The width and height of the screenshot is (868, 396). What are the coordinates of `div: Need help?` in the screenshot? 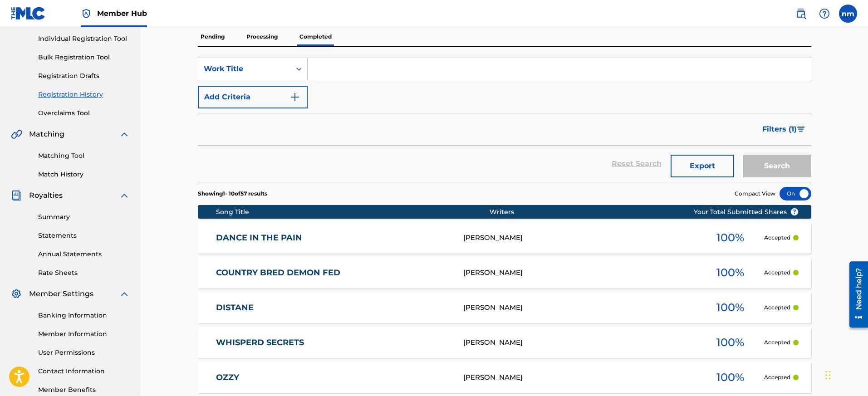 It's located at (16, 31).